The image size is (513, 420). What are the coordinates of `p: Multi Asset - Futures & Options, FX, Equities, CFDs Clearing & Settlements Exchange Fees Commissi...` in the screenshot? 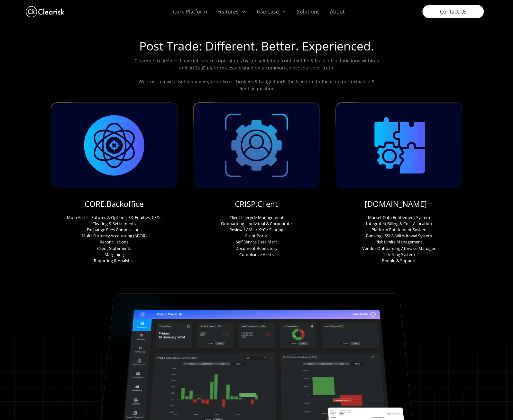 It's located at (114, 239).